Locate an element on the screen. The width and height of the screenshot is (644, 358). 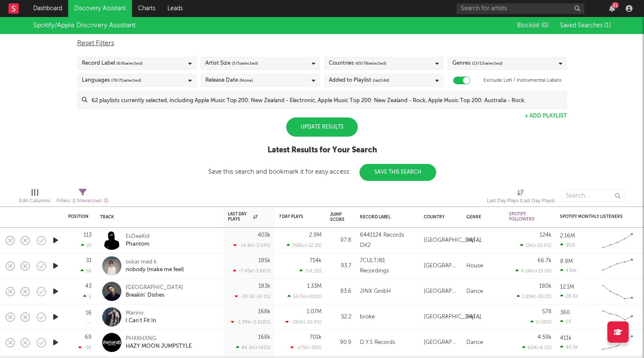
span: ( 5 / 5 selected) is located at coordinates (245, 63).